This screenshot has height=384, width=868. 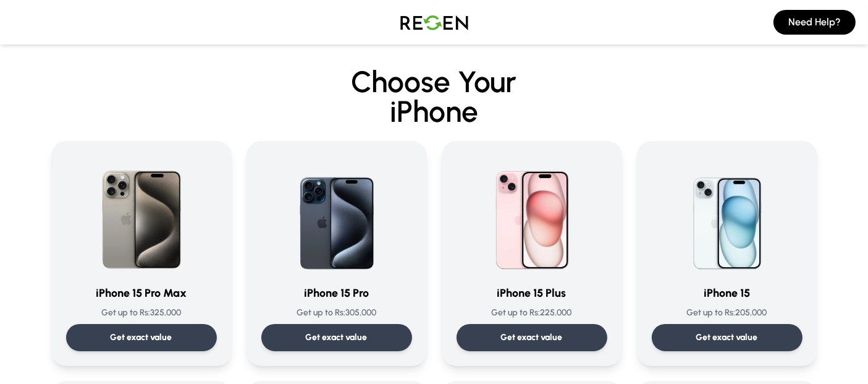 I want to click on span: Choose Your, so click(x=434, y=82).